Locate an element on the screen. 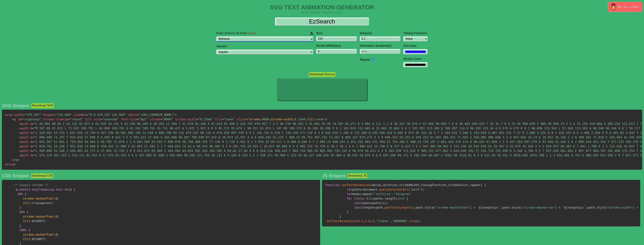 The width and height of the screenshot is (644, 245). span: stroke-width is located at coordinates (186, 119).